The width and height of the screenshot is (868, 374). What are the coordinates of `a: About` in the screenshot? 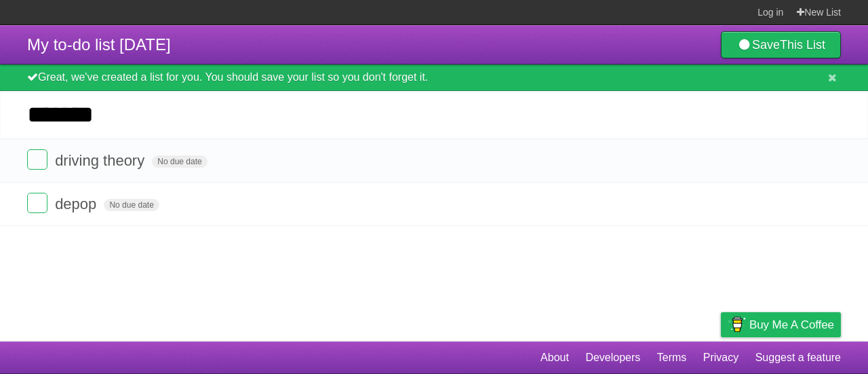 It's located at (555, 358).